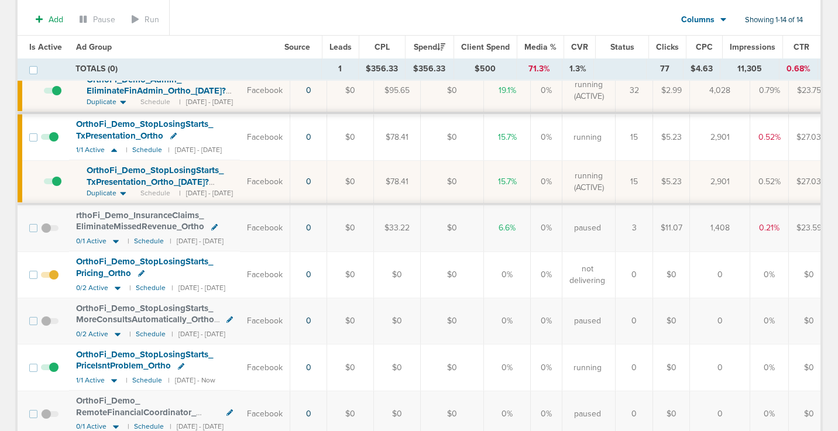  What do you see at coordinates (774, 20) in the screenshot?
I see `span: Showing 1-14 of 14` at bounding box center [774, 20].